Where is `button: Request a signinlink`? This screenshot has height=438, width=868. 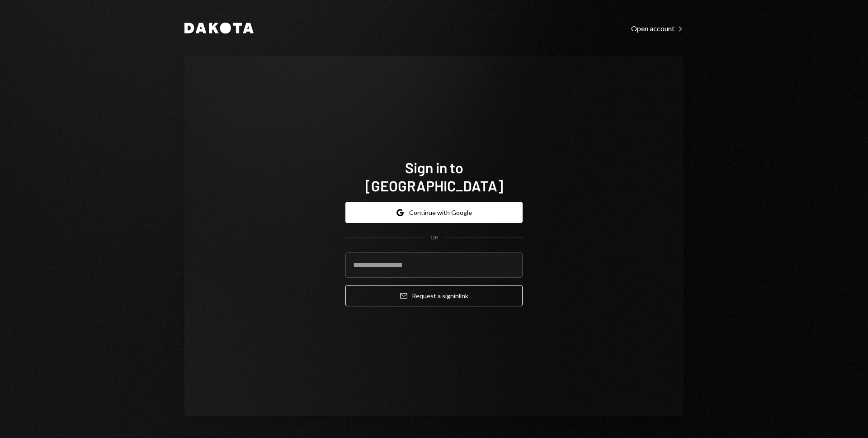 button: Request a signinlink is located at coordinates (434, 296).